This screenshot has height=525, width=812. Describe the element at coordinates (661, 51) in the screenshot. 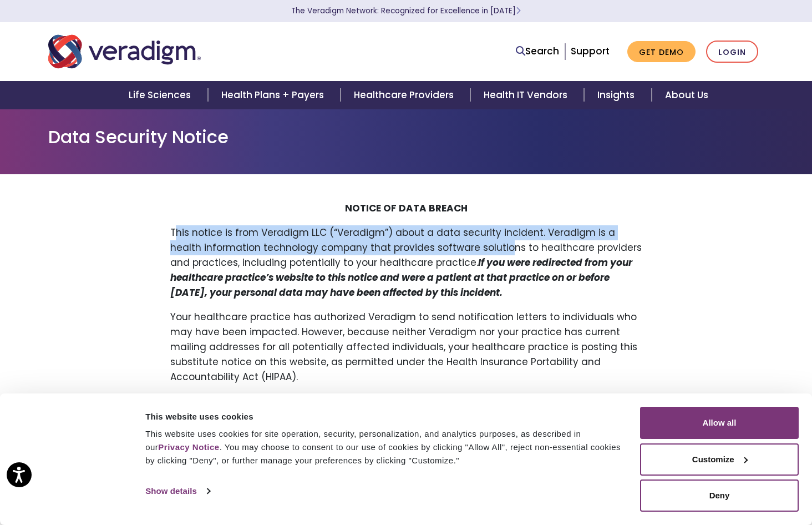

I see `a: Get Demo` at that location.